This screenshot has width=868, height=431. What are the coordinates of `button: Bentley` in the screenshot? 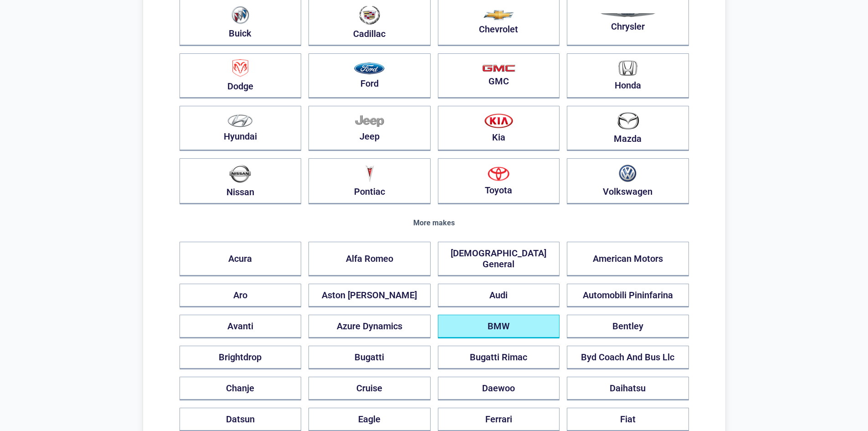 It's located at (628, 326).